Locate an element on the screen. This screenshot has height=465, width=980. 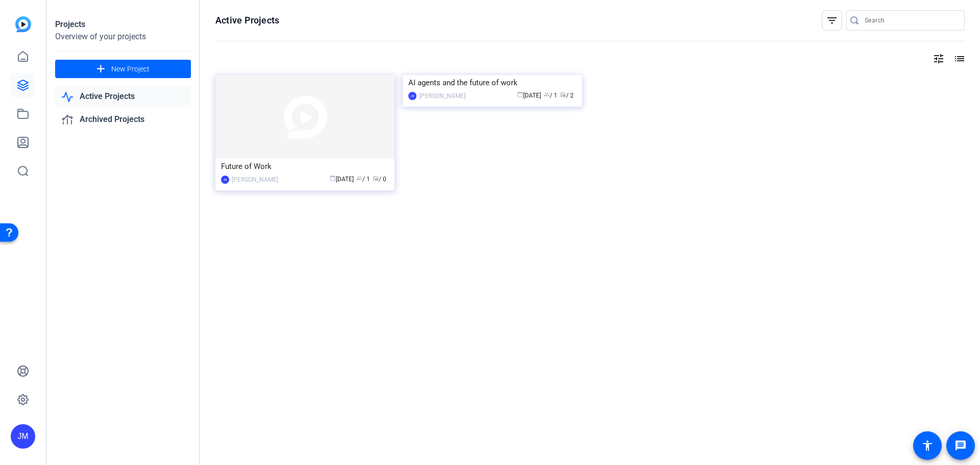
img: blue-gradient.svg is located at coordinates (23, 24).